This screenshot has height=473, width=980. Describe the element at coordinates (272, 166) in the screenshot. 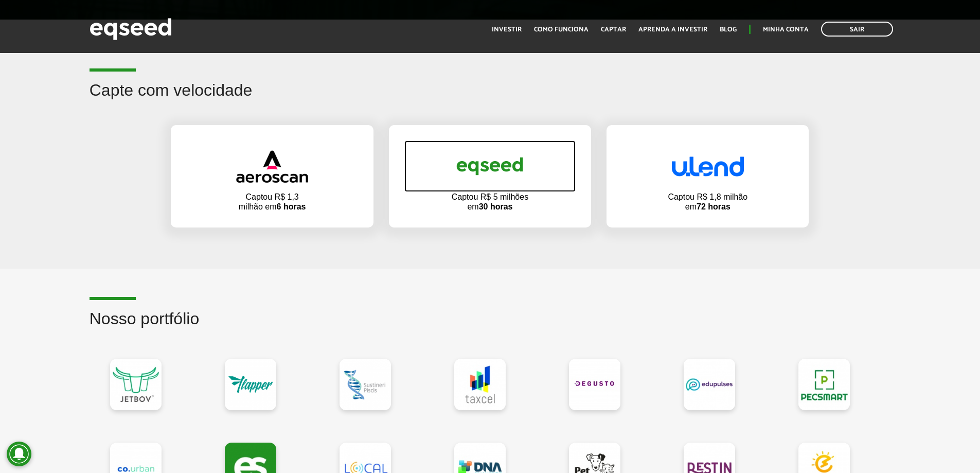

I see `img: captar-velocidade-aeroscan.png` at that location.